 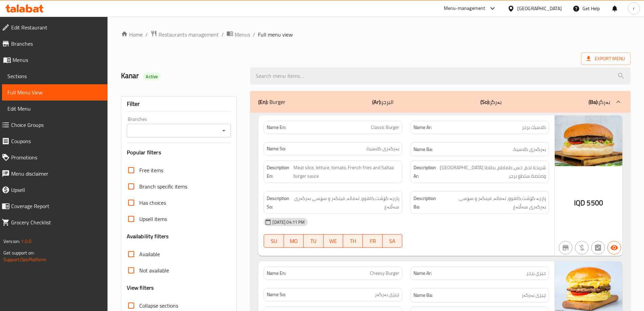 I want to click on span: Get support on:, so click(x=19, y=253).